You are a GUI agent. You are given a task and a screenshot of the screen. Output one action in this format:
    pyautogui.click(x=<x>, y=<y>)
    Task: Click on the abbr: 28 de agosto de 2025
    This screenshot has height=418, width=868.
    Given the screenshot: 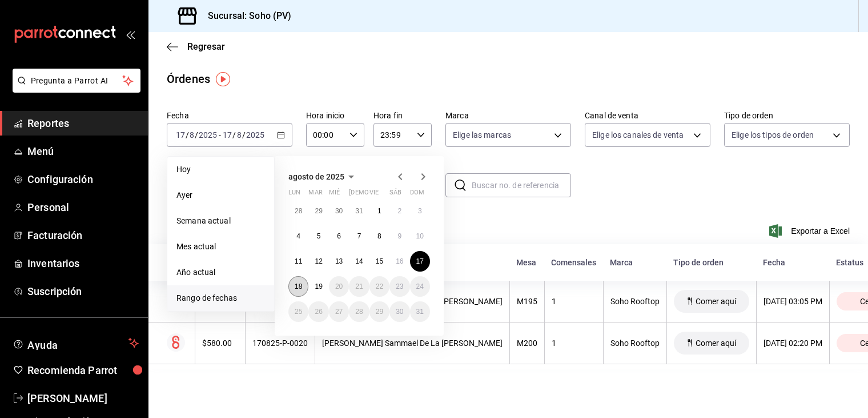 What is the action you would take?
    pyautogui.click(x=359, y=312)
    